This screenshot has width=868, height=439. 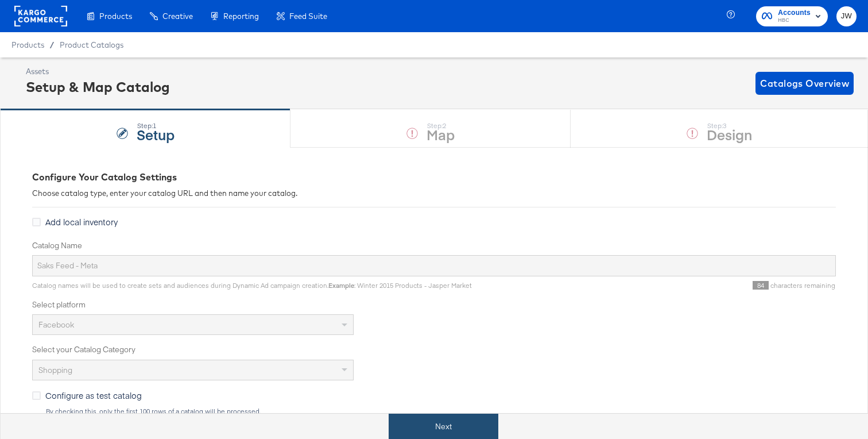 I want to click on div: Step: 1, so click(x=155, y=126).